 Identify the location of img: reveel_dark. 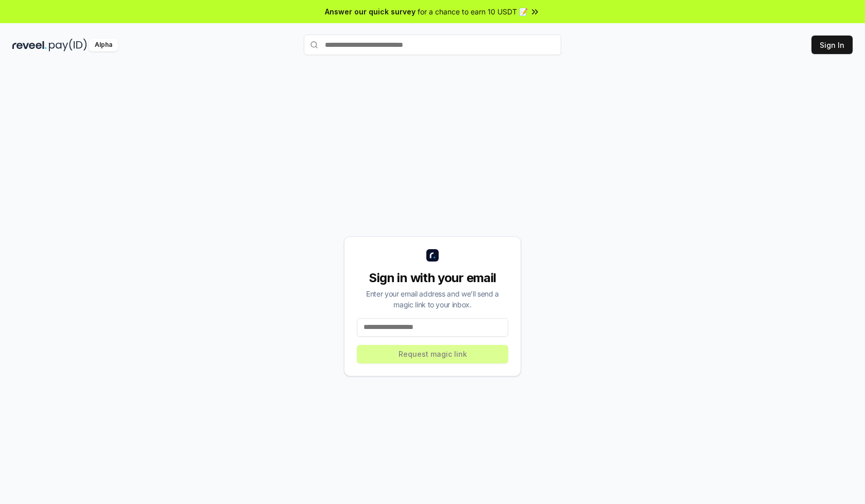
(29, 45).